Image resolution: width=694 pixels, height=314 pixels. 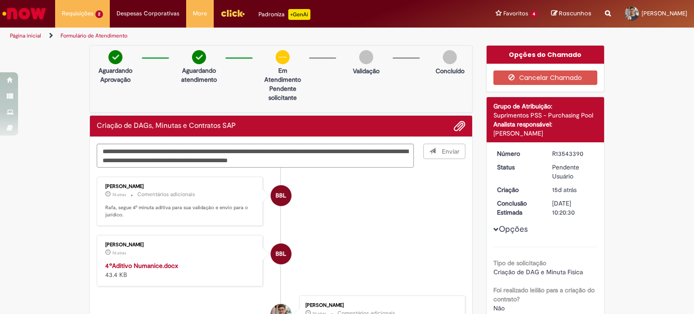 What do you see at coordinates (299, 14) in the screenshot?
I see `p: +GenAi` at bounding box center [299, 14].